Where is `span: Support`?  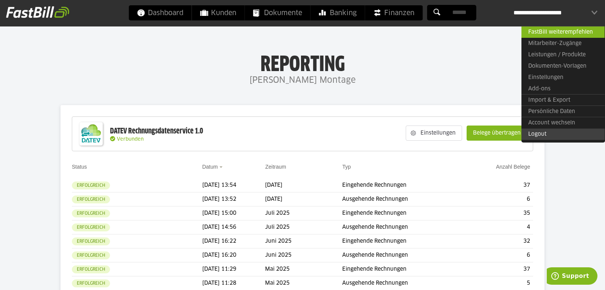
span: Support is located at coordinates (29, 9).